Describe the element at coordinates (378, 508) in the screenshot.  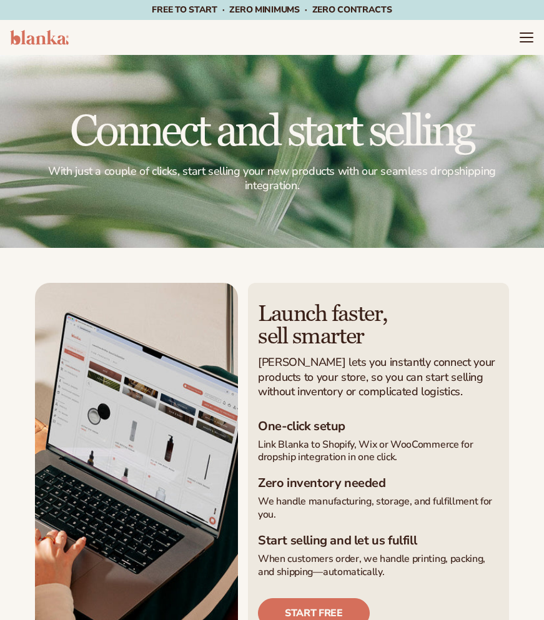
I see `p: We handle manufacturing, storage, and fulfillment for you.` at that location.